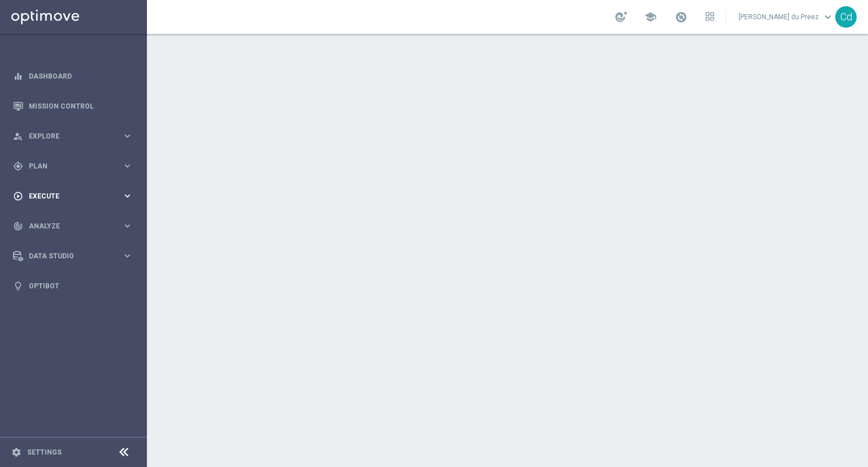 This screenshot has width=868, height=467. Describe the element at coordinates (67, 226) in the screenshot. I see `div: Analyze` at that location.